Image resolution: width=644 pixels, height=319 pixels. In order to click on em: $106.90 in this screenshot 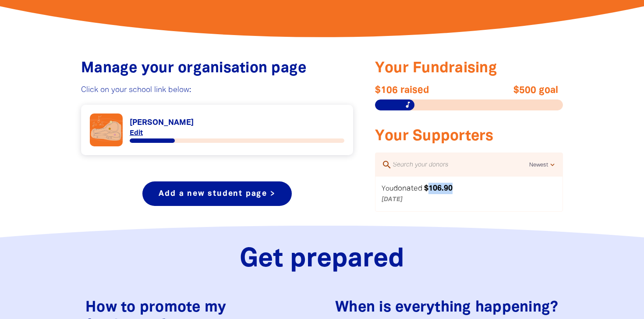, I will do `click(438, 188)`.